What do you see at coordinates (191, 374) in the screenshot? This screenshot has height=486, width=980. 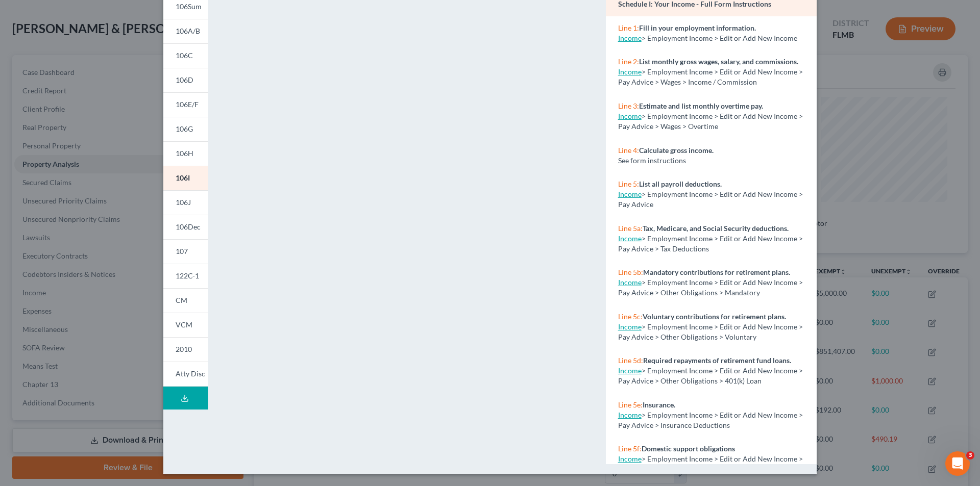 I see `span: Atty Disc` at bounding box center [191, 374].